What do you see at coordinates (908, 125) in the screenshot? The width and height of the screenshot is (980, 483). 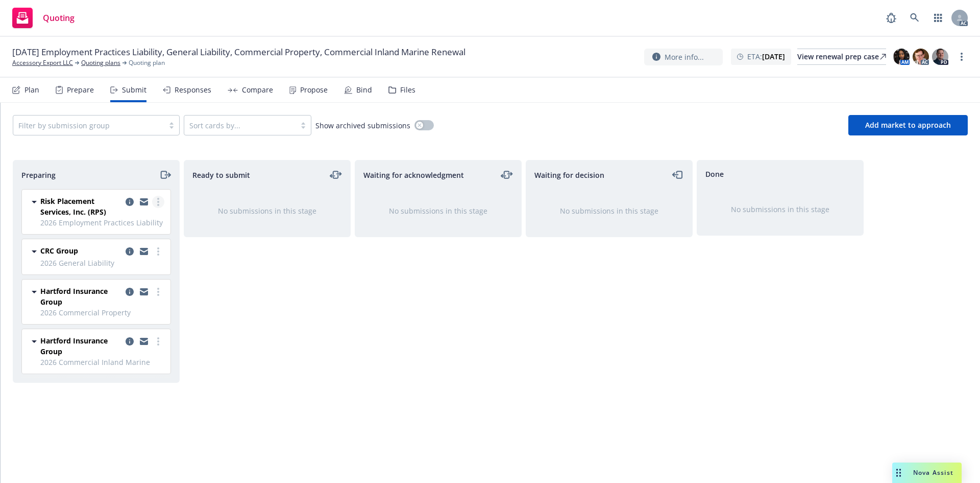 I see `button: Add market to approach` at bounding box center [908, 125].